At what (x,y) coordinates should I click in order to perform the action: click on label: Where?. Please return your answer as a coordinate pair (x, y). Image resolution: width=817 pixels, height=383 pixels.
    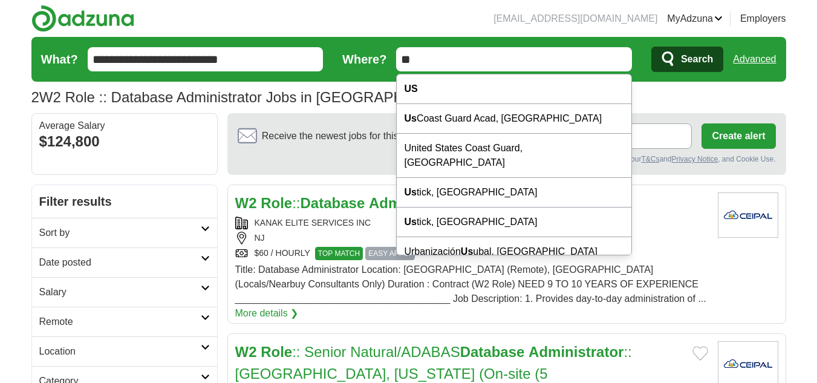
    Looking at the image, I should click on (364, 59).